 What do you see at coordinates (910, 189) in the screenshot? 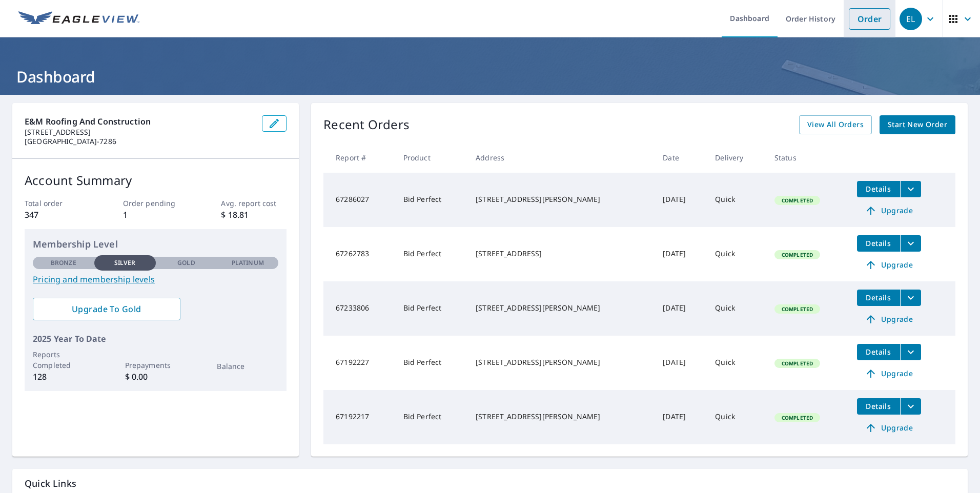
I see `button: filesDropdownBtn-67286027` at bounding box center [910, 189].